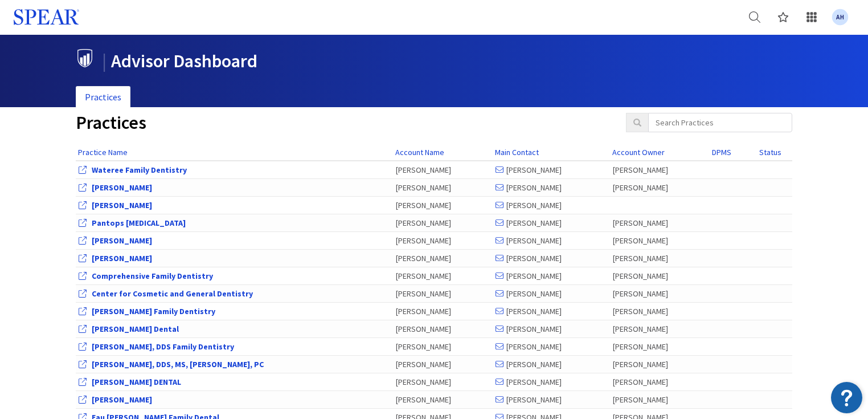 Image resolution: width=868 pixels, height=419 pixels. Describe the element at coordinates (46, 17) in the screenshot. I see `a: Spear Logo` at that location.